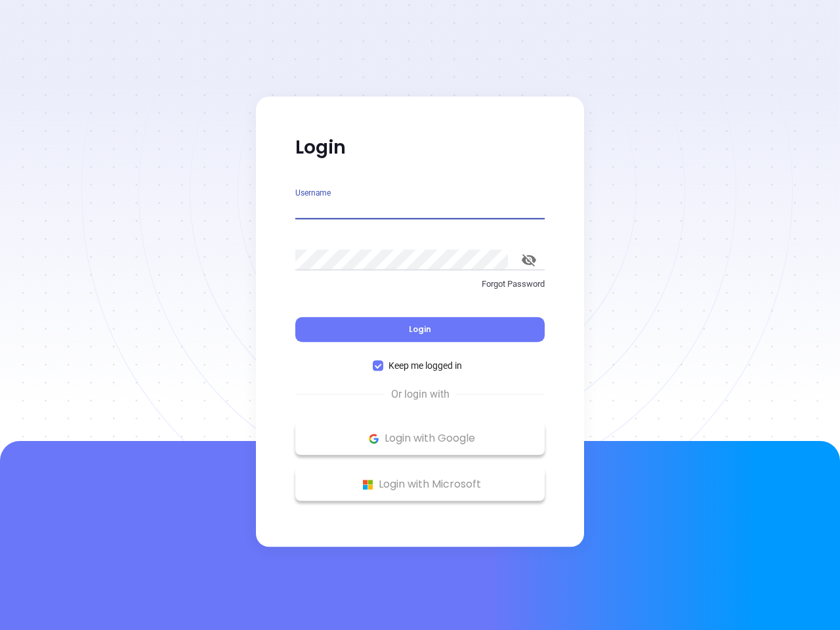  What do you see at coordinates (420, 484) in the screenshot?
I see `p: Login with Microsoft` at bounding box center [420, 484].